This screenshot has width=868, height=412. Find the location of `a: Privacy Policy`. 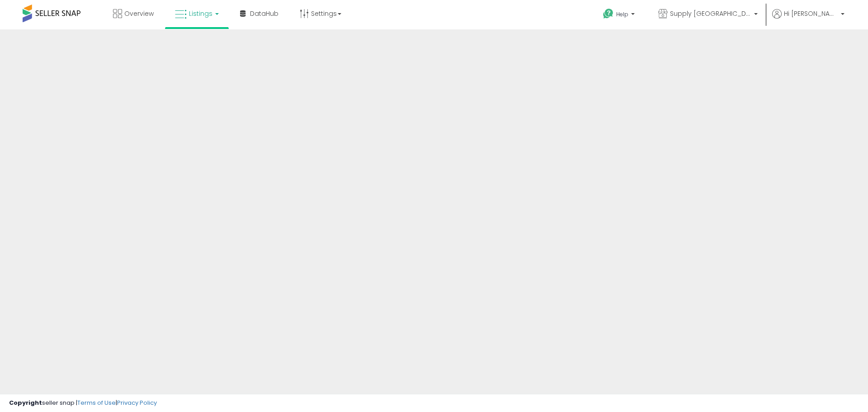

a: Privacy Policy is located at coordinates (137, 402).